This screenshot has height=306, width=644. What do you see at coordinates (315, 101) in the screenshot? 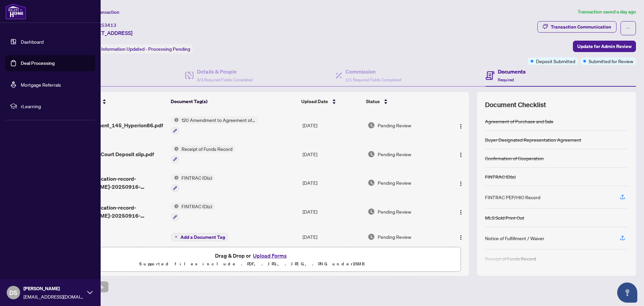
I see `span: Upload Date` at bounding box center [315, 101].